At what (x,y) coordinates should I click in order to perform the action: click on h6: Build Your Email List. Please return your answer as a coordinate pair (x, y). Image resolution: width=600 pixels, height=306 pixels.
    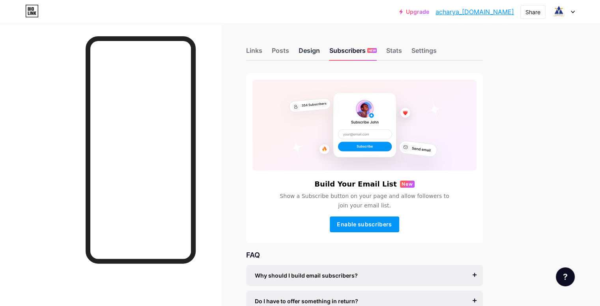
    Looking at the image, I should click on (356, 184).